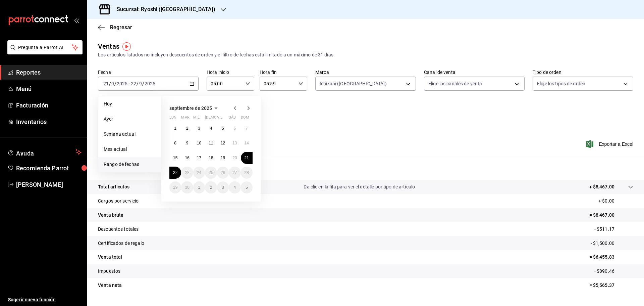 The height and width of the screenshot is (306, 644). What do you see at coordinates (223, 143) in the screenshot?
I see `abbr: 12 de septiembre de 2025` at bounding box center [223, 143].